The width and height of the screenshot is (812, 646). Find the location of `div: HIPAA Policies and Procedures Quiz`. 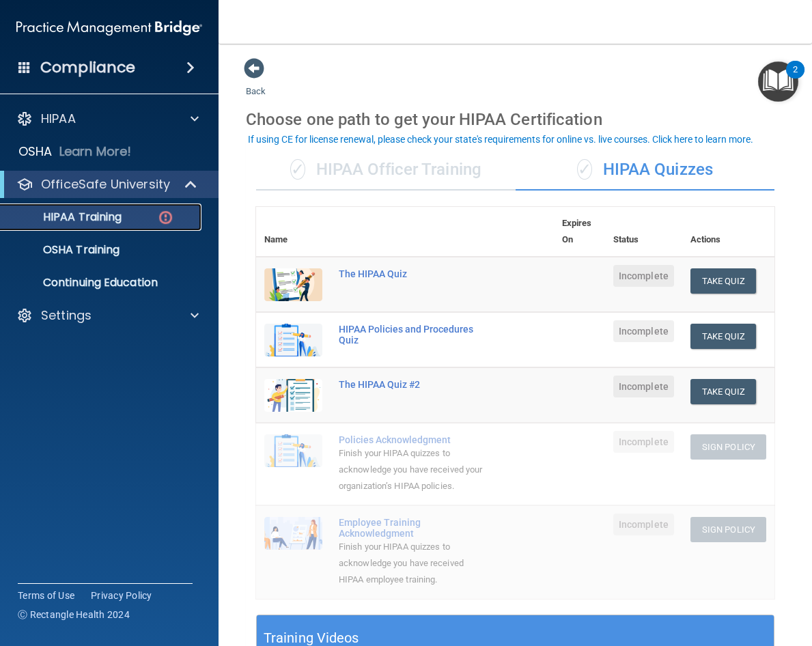

div: HIPAA Policies and Procedures Quiz is located at coordinates (412, 334).